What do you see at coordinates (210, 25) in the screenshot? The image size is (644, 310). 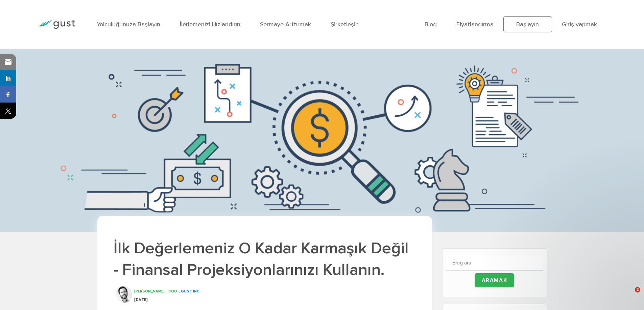 I see `a: İlerlemenizi Hızlandırın` at bounding box center [210, 25].